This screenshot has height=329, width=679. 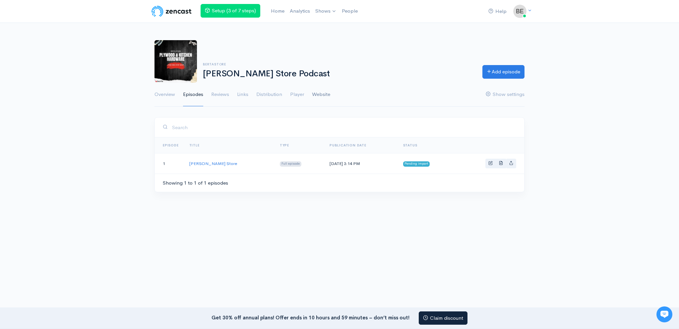 What do you see at coordinates (171, 145) in the screenshot?
I see `a: Episode` at bounding box center [171, 145].